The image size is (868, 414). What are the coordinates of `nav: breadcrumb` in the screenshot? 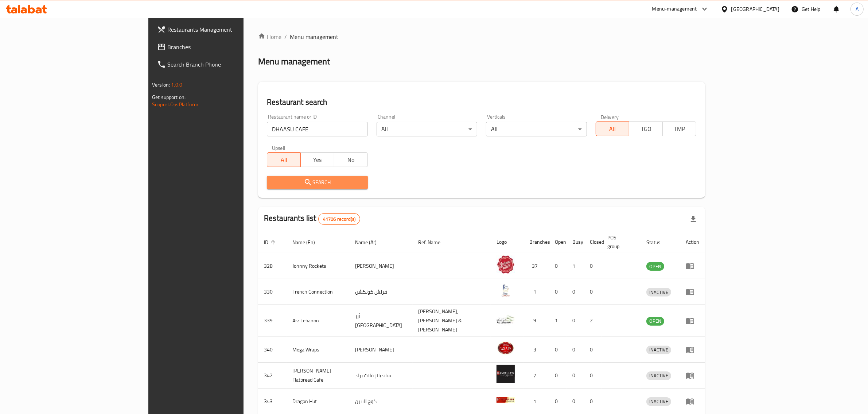 It's located at (481, 37).